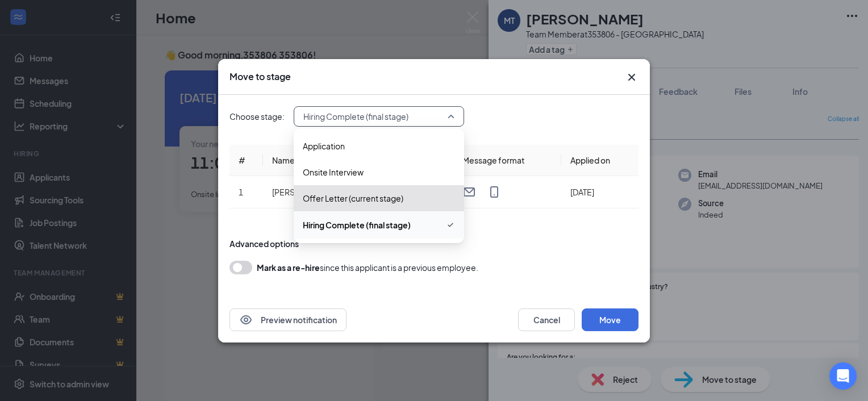 The width and height of the screenshot is (868, 401). Describe the element at coordinates (324, 146) in the screenshot. I see `span: Application` at that location.